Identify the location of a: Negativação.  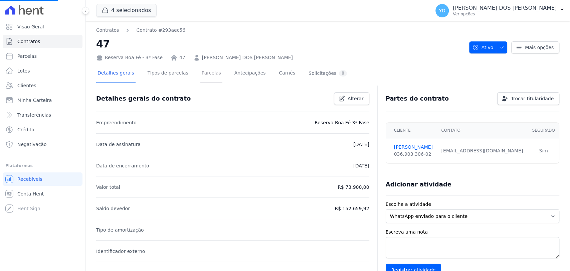
(42, 144).